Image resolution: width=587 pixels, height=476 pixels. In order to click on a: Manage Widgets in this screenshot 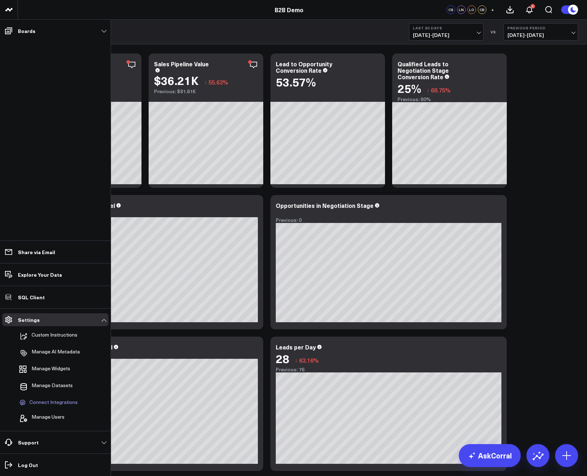, I will do `click(52, 370)`.